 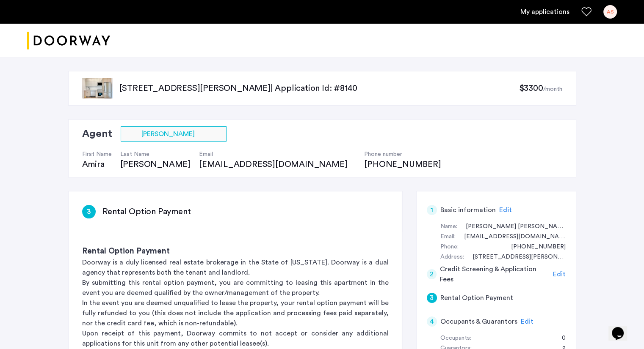 I want to click on h5: Basic information, so click(x=468, y=210).